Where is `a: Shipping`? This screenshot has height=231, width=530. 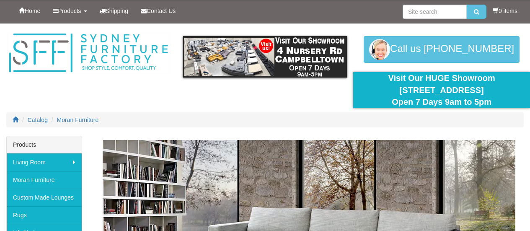 a: Shipping is located at coordinates (114, 11).